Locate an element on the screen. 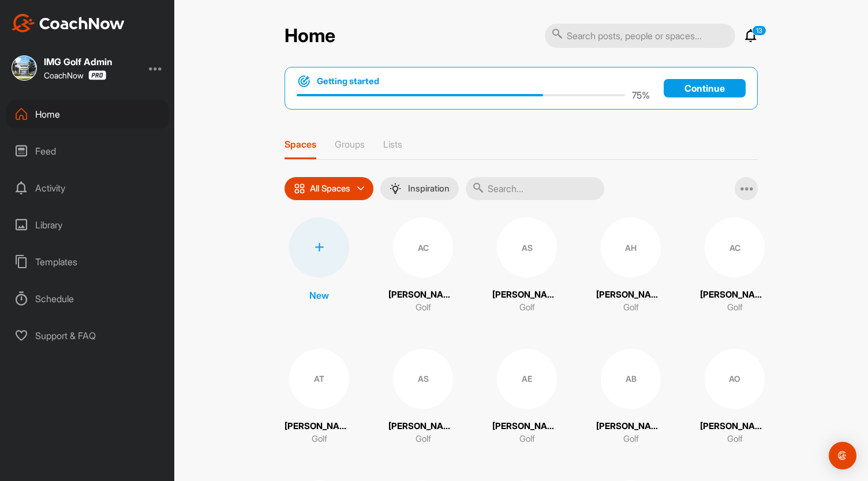  div: AT is located at coordinates (319, 379).